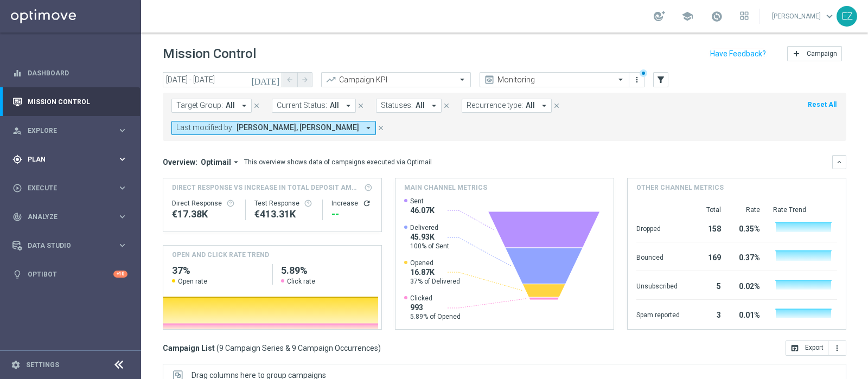  I want to click on span: Recurrence type:, so click(495, 105).